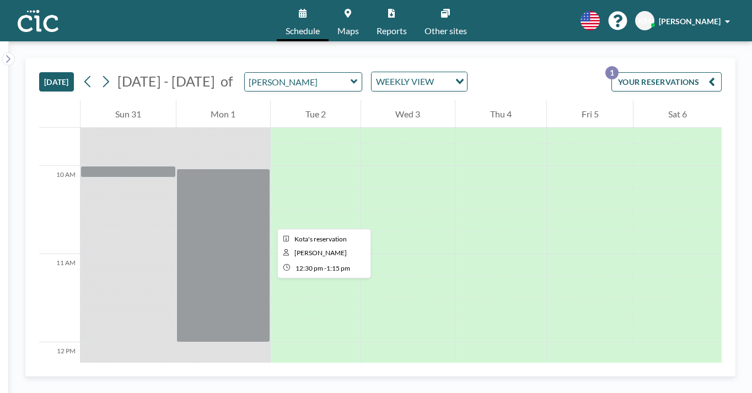  What do you see at coordinates (309, 268) in the screenshot?
I see `span: 12:30 PM` at bounding box center [309, 268].